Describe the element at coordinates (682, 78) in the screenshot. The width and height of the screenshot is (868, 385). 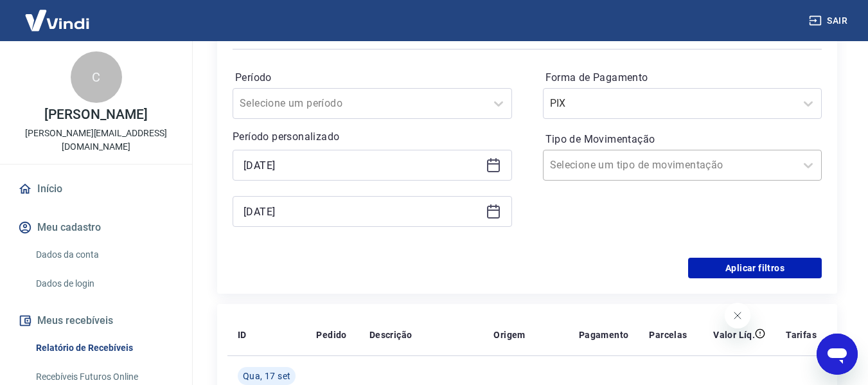
I see `label: Forma de Pagamento` at that location.